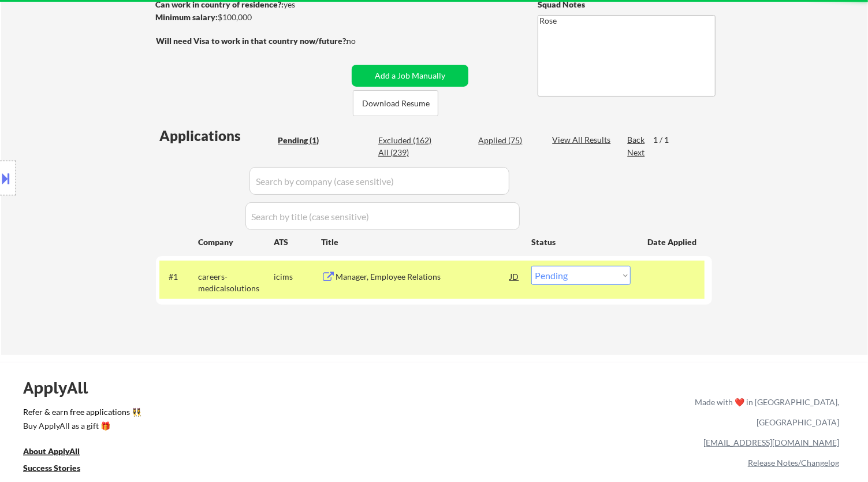  I want to click on div: Company, so click(236, 242).